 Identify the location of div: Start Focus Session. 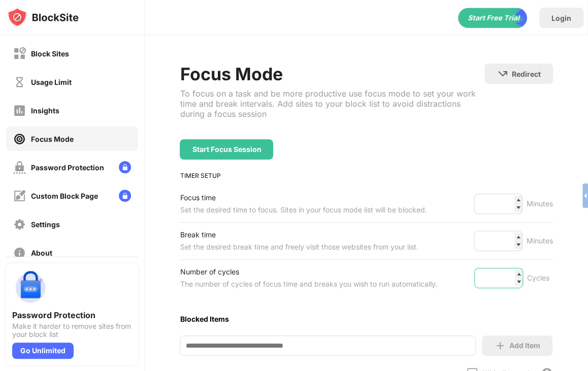
(226, 149).